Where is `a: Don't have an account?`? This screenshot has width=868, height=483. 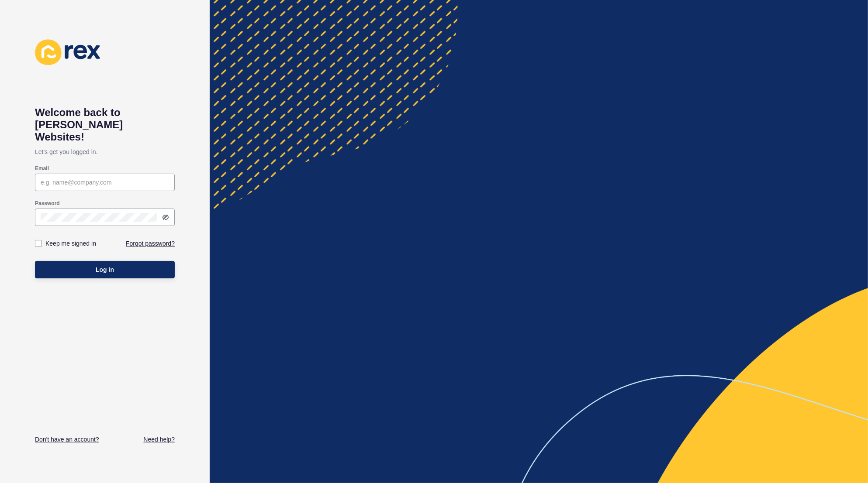 a: Don't have an account? is located at coordinates (67, 440).